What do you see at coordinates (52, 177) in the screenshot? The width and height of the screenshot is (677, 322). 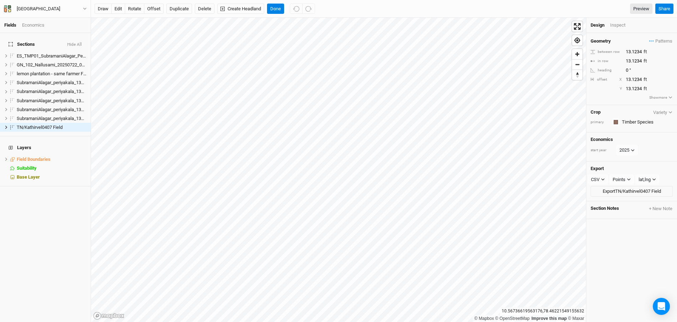 I see `div: Base Layer` at bounding box center [52, 177].